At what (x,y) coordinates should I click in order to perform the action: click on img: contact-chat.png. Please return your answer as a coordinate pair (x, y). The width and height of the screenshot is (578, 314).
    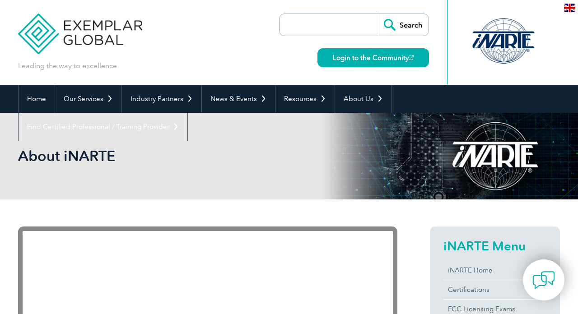
    Looking at the image, I should click on (544, 280).